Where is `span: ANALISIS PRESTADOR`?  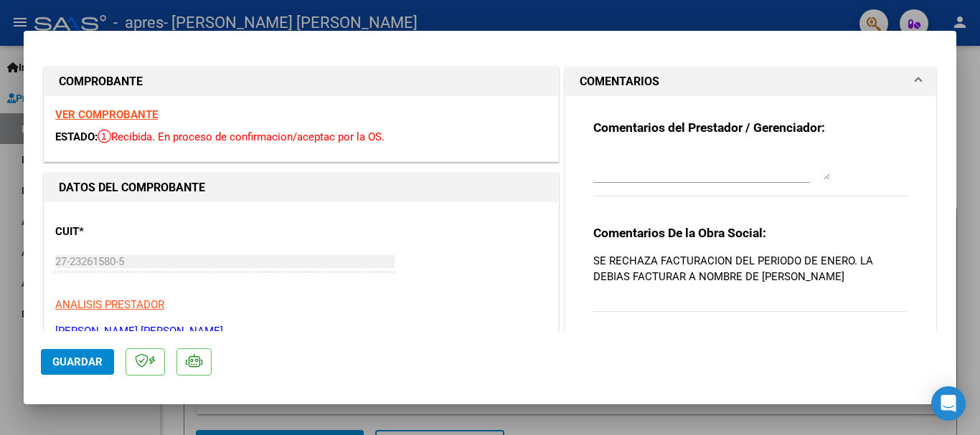
span: ANALISIS PRESTADOR is located at coordinates (110, 305).